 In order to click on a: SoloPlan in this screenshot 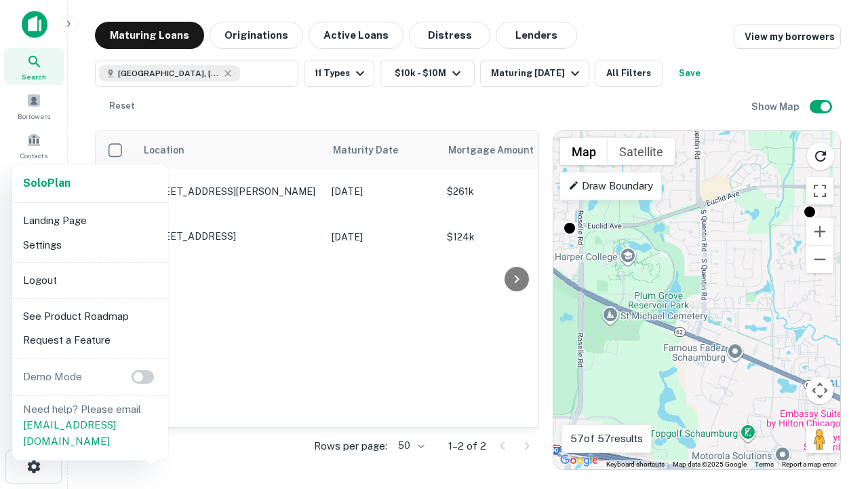, I will do `click(47, 183)`.